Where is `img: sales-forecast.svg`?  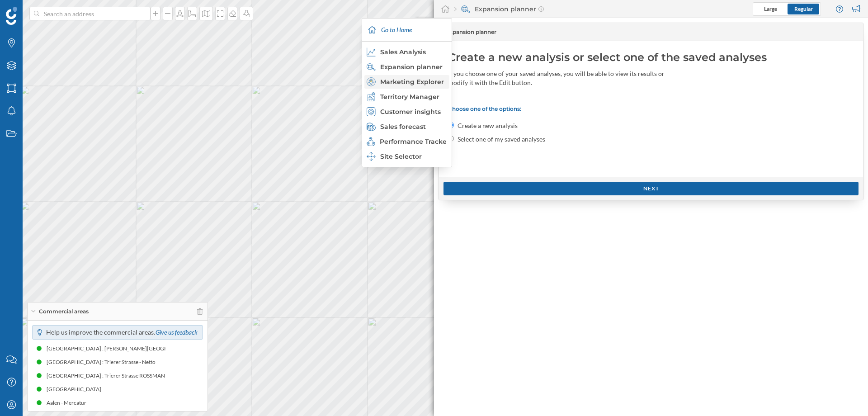
img: sales-forecast.svg is located at coordinates (371, 127).